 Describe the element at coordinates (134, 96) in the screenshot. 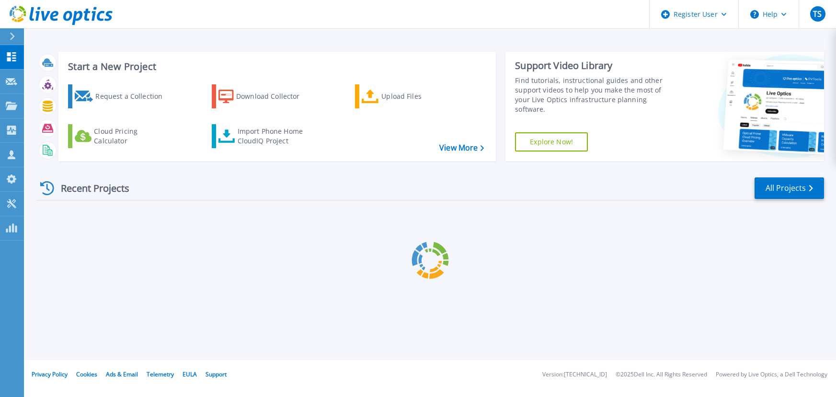

I see `div: Request a Collection` at that location.